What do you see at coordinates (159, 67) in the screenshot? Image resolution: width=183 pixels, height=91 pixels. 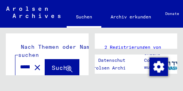 I see `img: Zustimmung ändern` at bounding box center [159, 67].